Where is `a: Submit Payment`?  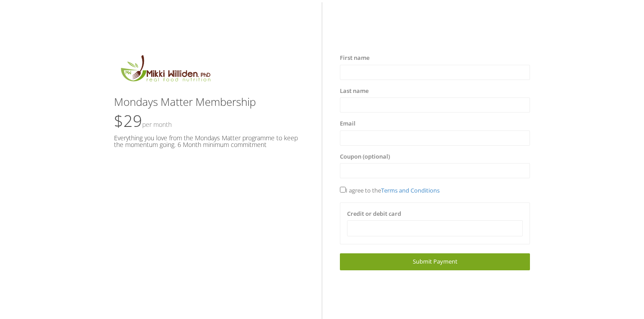 a: Submit Payment is located at coordinates (435, 261).